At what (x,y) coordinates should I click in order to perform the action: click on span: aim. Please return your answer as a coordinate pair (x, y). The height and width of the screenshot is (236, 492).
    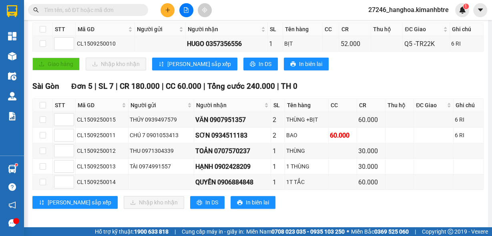
    Looking at the image, I should click on (205, 10).